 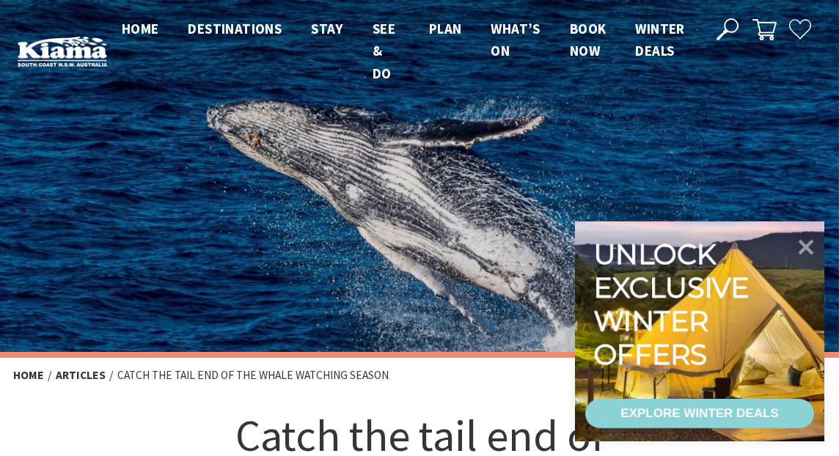 What do you see at coordinates (699, 414) in the screenshot?
I see `div: EXPLORE WINTER DEALS` at bounding box center [699, 414].